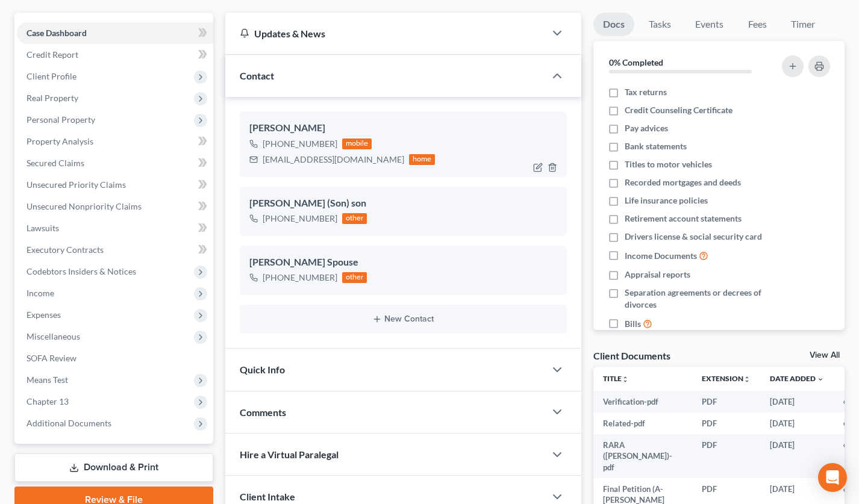 This screenshot has height=504, width=859. I want to click on a: Lawsuits, so click(115, 228).